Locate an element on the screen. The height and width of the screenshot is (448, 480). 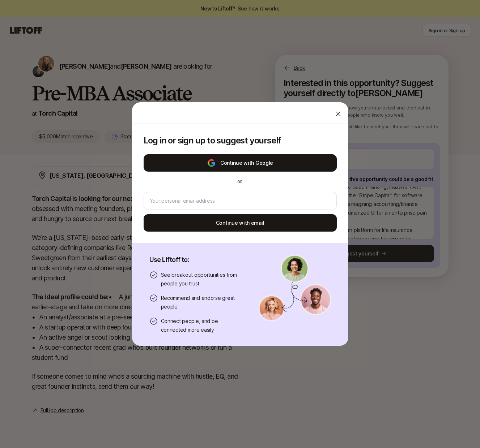
img: google-logo is located at coordinates (211, 163).